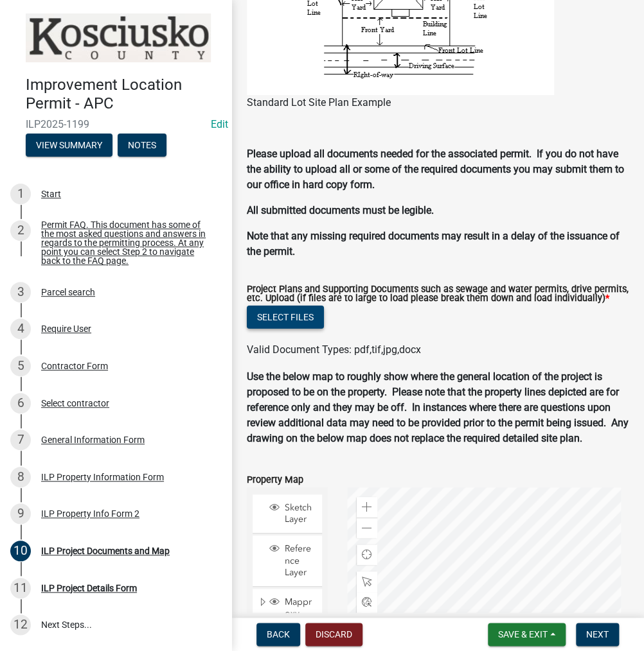  Describe the element at coordinates (278, 635) in the screenshot. I see `button: Back` at that location.